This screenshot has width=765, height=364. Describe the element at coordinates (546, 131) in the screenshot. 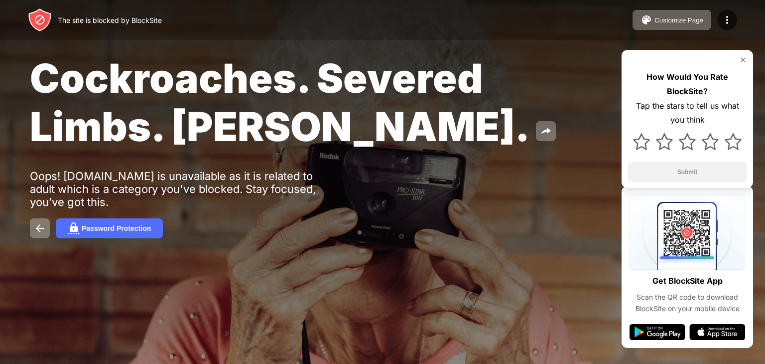

I see `img: share.svg` at that location.